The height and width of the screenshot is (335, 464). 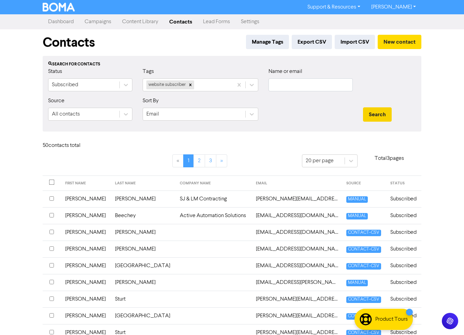 I want to click on td: SJ & LM Contracting, so click(x=213, y=199).